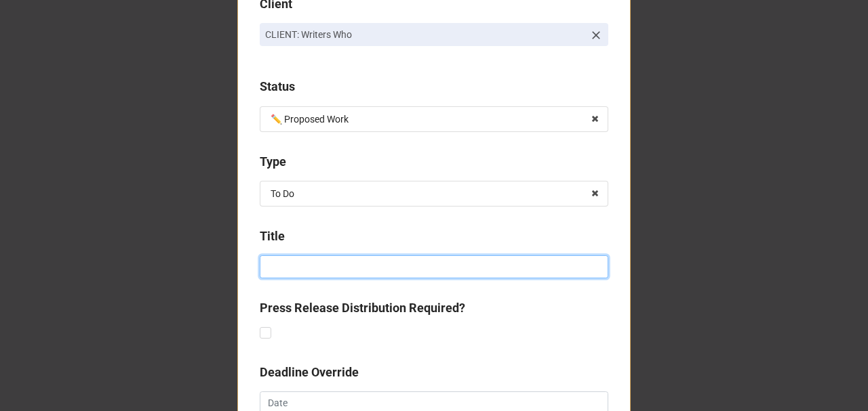 The height and width of the screenshot is (411, 868). Describe the element at coordinates (309, 372) in the screenshot. I see `label: Deadline Override` at that location.